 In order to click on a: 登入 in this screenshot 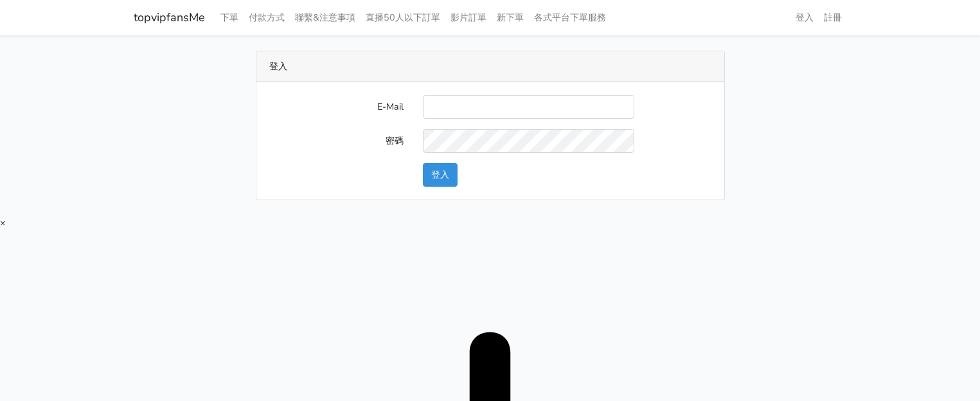, I will do `click(805, 18)`.